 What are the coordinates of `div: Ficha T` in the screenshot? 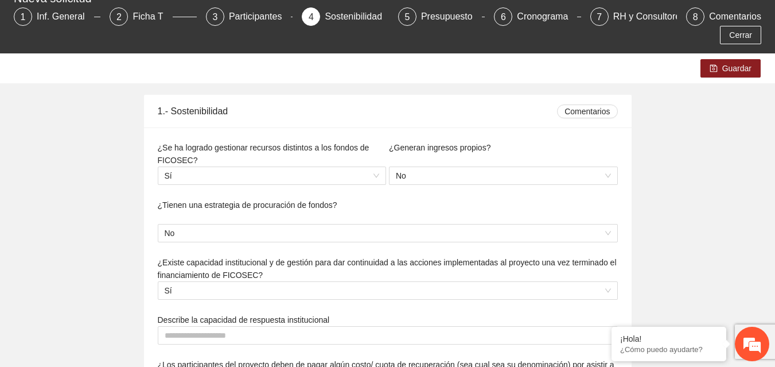 It's located at (152, 17).